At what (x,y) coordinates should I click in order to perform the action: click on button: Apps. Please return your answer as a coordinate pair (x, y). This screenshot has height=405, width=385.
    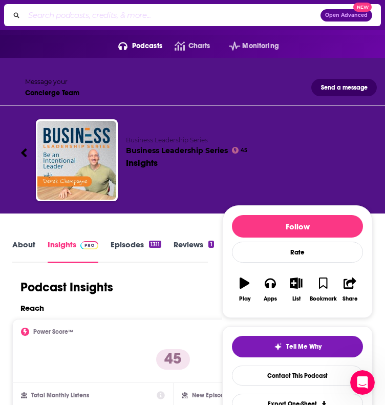
    Looking at the image, I should click on (270, 289).